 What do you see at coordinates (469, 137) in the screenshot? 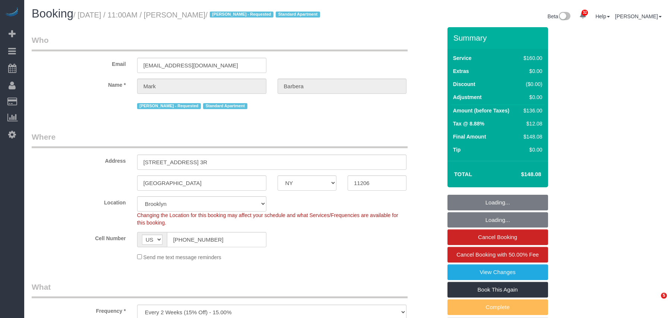
I see `label: Final Amount` at bounding box center [469, 137].